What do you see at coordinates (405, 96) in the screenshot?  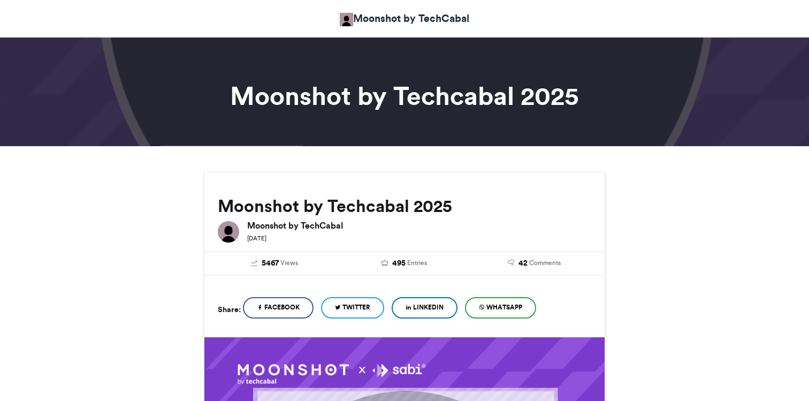 I see `h1: Moonshot by Techcabal 2025` at bounding box center [405, 96].